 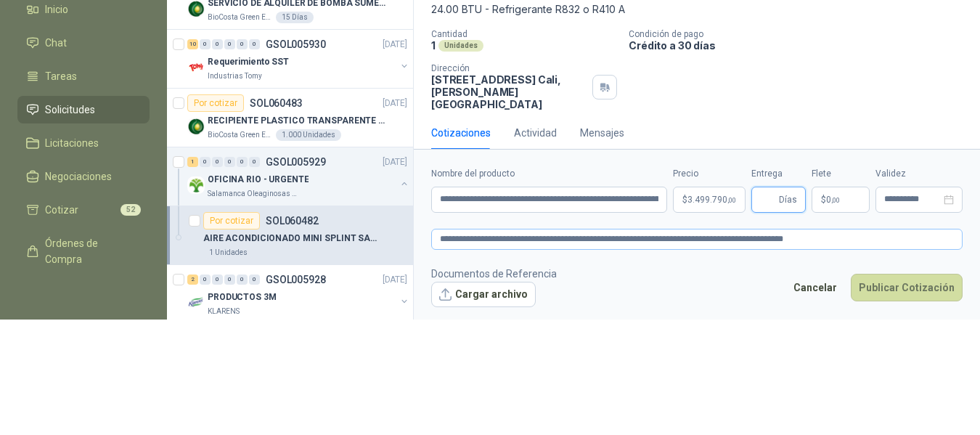 What do you see at coordinates (524, 35) in the screenshot?
I see `p: Cantidad` at bounding box center [524, 35].